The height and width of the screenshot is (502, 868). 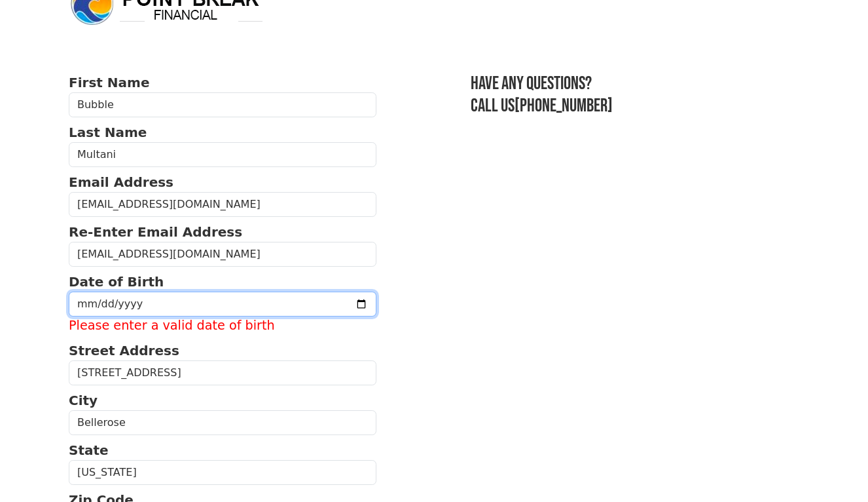 I want to click on h3: Call us, so click(x=635, y=106).